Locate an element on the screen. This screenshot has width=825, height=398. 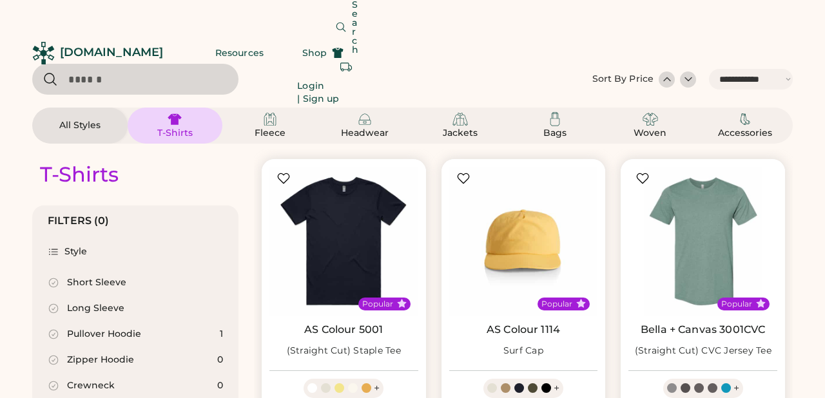
div: Pullover Hoodie is located at coordinates (104, 334).